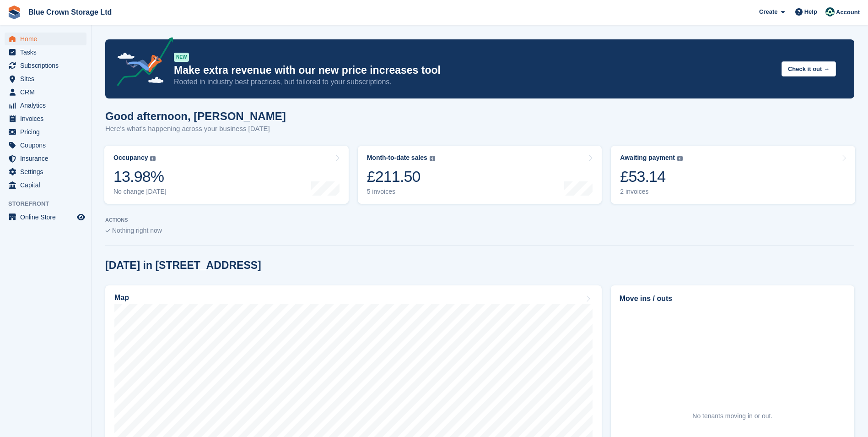  Describe the element at coordinates (47, 119) in the screenshot. I see `span: Invoices` at that location.